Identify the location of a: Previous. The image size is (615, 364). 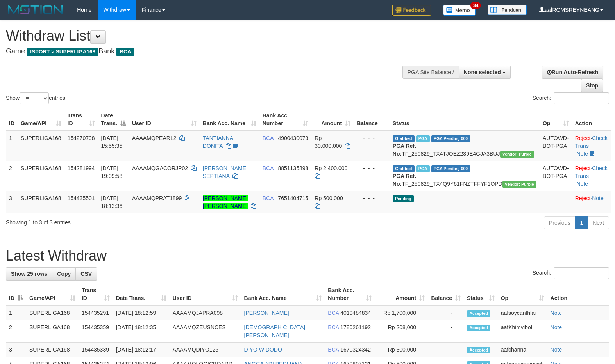
(560, 223).